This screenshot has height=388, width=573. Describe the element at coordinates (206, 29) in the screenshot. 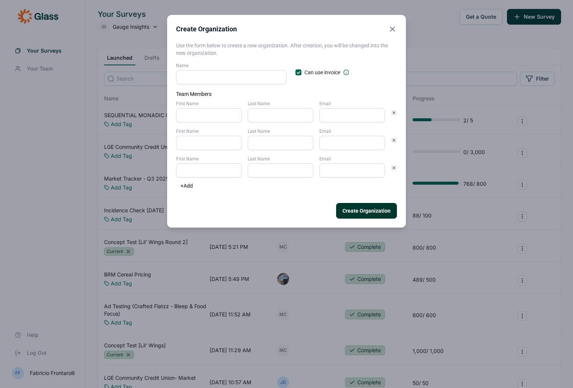

I see `h2: Create Organization` at that location.